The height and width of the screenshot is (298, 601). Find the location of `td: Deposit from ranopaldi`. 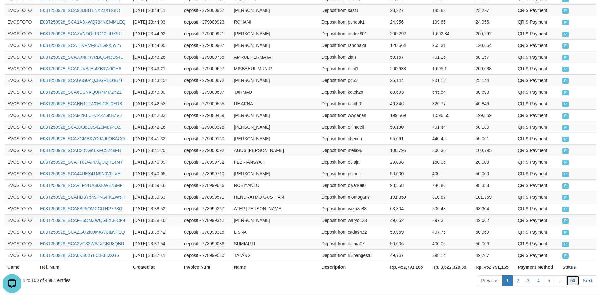

td: Deposit from ranopaldi is located at coordinates (353, 45).